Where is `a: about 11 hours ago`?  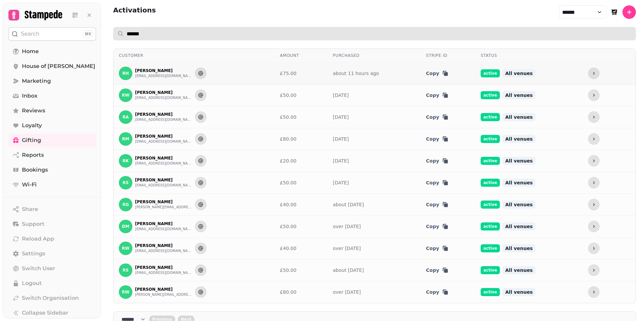 a: about 11 hours ago is located at coordinates (355, 74).